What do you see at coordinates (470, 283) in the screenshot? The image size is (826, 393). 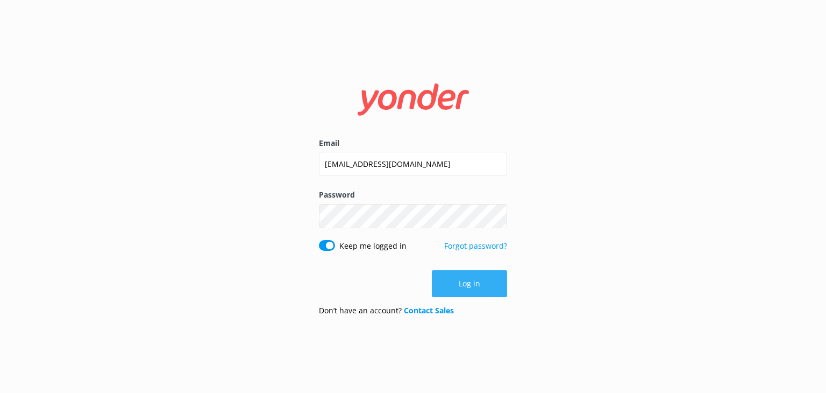 I see `button: Log in` at bounding box center [470, 283].